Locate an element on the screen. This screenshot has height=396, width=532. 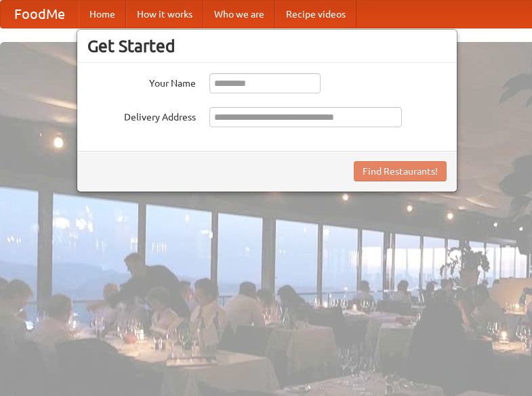
label: Your Name is located at coordinates (141, 82).